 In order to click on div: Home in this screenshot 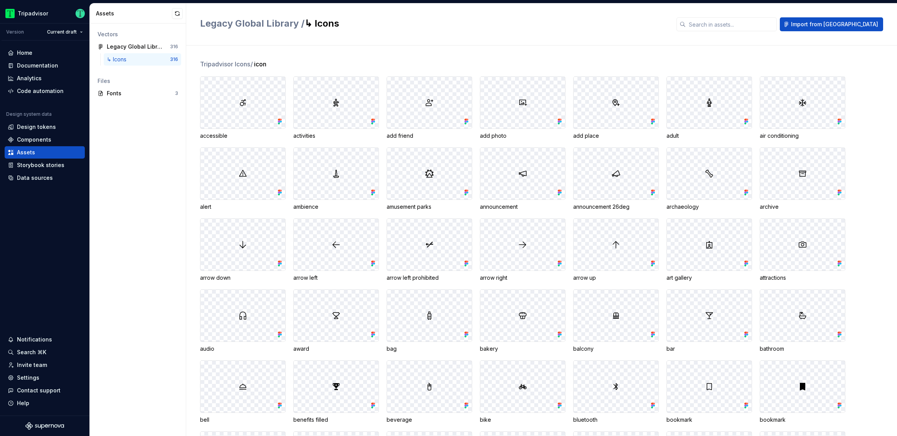, I will do `click(25, 53)`.